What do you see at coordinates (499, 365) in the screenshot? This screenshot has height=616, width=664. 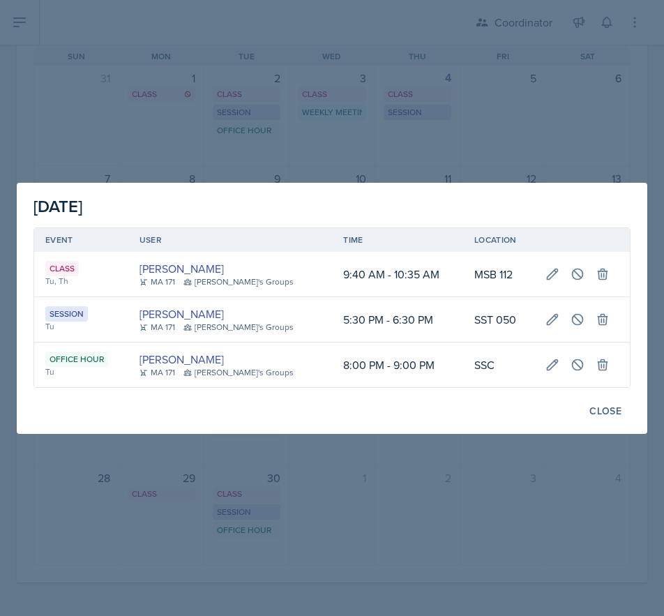 I see `td: SSC` at bounding box center [499, 365].